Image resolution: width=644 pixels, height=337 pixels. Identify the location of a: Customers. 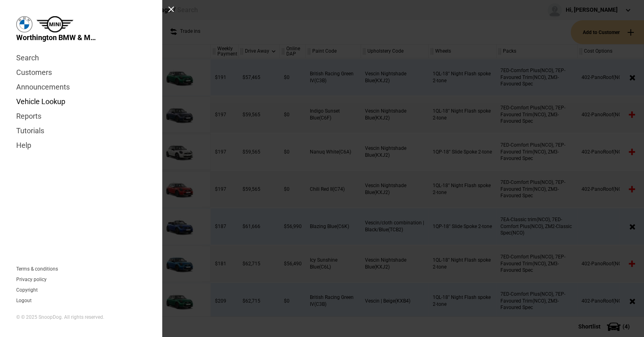
(81, 73).